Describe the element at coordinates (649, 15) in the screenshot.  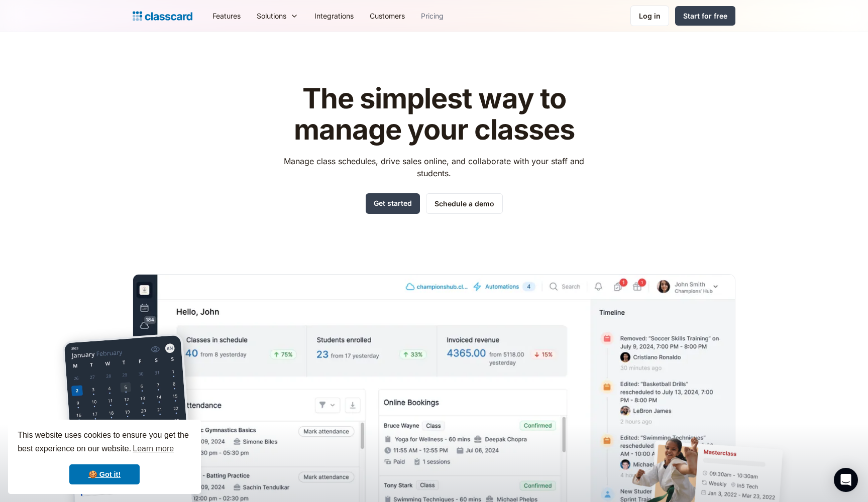
I see `div: Log in` at that location.